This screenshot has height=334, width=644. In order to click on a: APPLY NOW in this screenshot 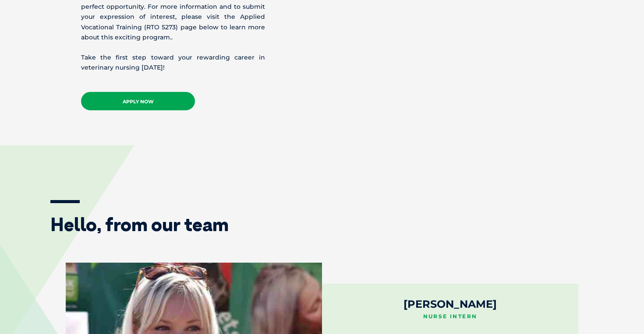, I will do `click(138, 101)`.